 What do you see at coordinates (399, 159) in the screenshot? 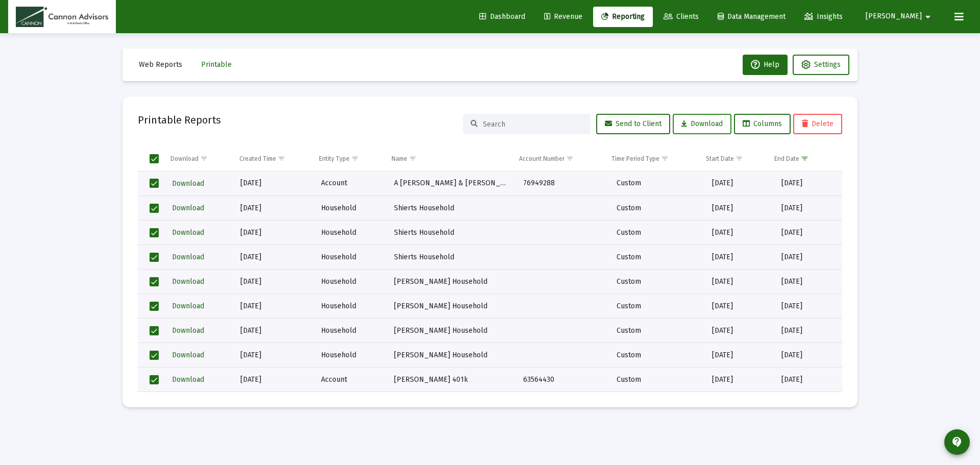
I see `div: Name` at bounding box center [399, 159].